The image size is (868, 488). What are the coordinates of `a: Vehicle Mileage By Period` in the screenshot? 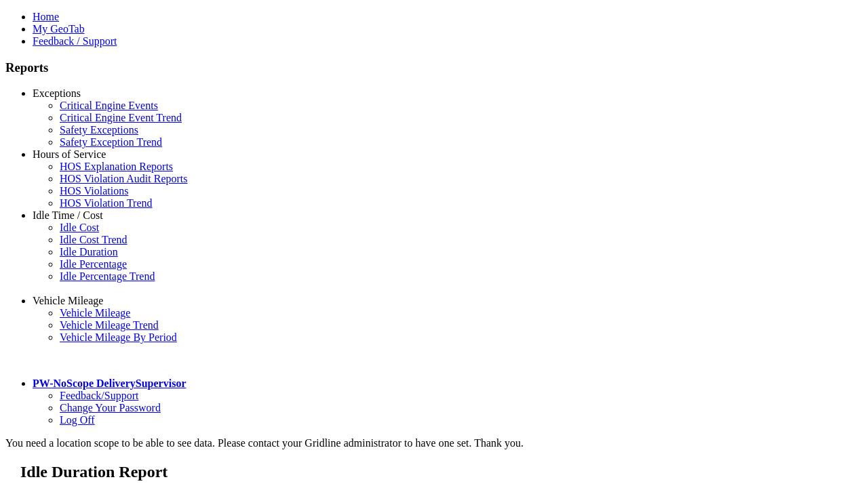 It's located at (118, 337).